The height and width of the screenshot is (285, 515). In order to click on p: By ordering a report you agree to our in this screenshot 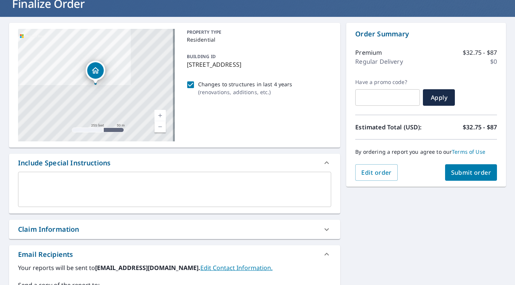, I will do `click(426, 152)`.